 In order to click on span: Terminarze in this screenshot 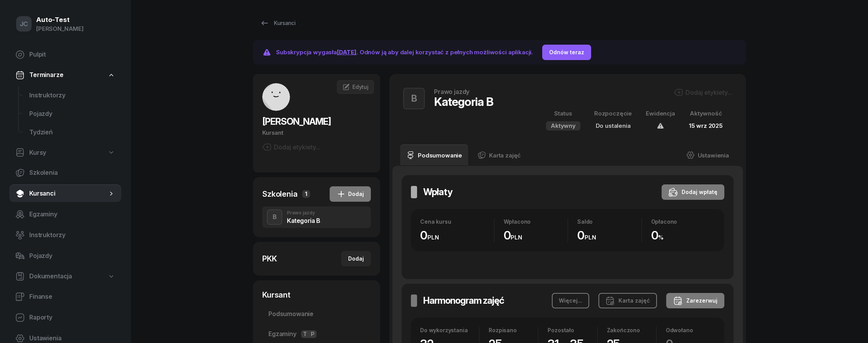, I will do `click(46, 75)`.